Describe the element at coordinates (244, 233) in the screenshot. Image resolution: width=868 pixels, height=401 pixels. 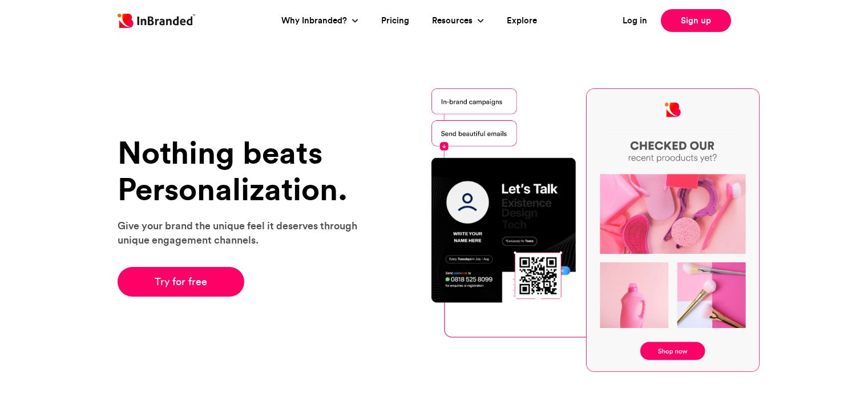
I see `p: Give your brand the unique feel it deserves through unique engagement channels.` at that location.